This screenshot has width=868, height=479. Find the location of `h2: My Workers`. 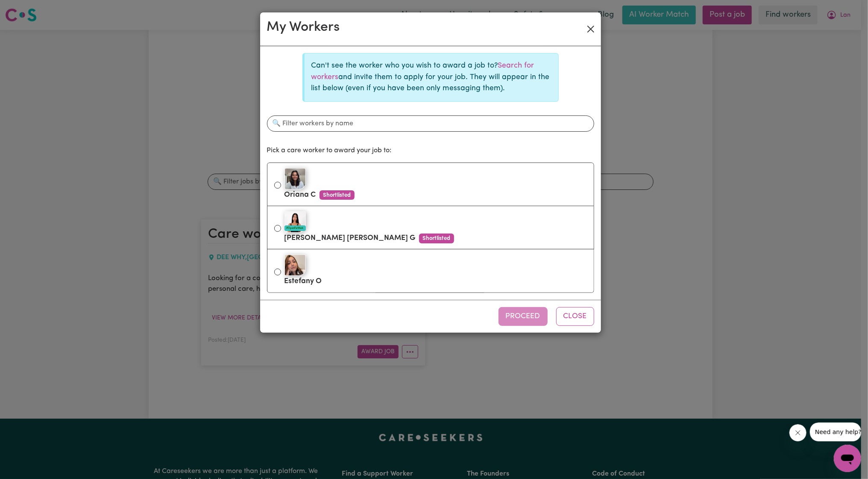

h2: My Workers is located at coordinates (304, 27).